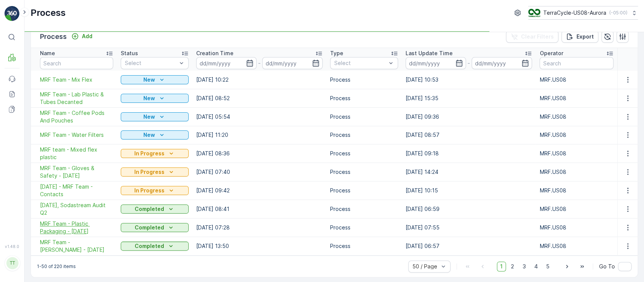 The height and width of the screenshot is (282, 644). What do you see at coordinates (551, 53) in the screenshot?
I see `p: Operator` at bounding box center [551, 53].